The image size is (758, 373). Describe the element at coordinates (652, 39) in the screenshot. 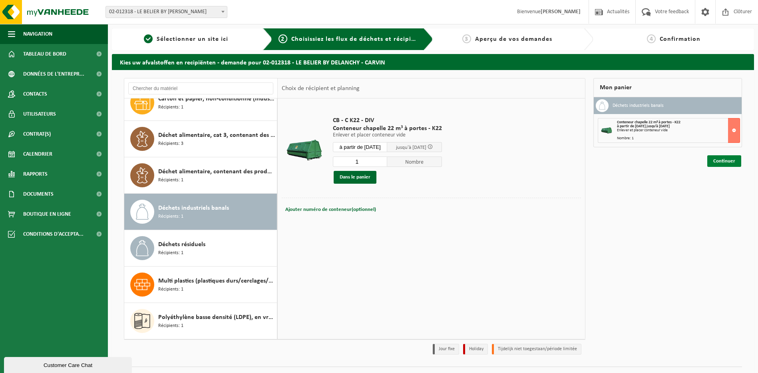

I see `span: 4` at that location.